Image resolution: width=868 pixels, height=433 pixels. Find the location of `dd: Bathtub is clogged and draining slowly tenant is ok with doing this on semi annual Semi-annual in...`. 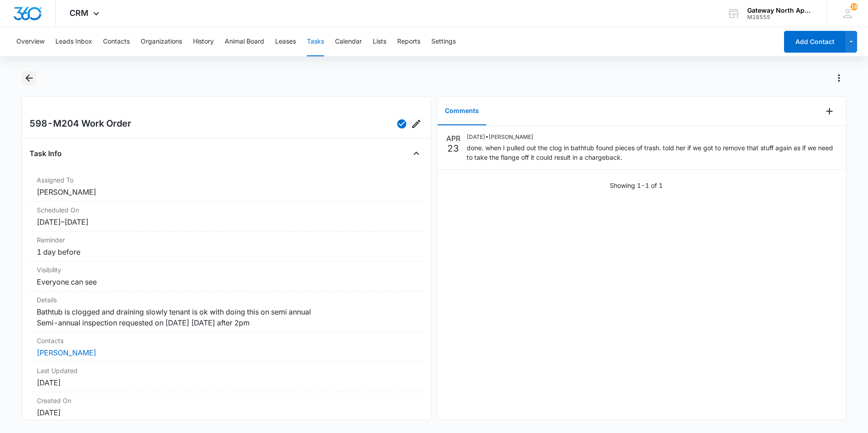

dd: Bathtub is clogged and draining slowly tenant is ok with doing this on semi annual Semi-annual in... is located at coordinates (227, 317).